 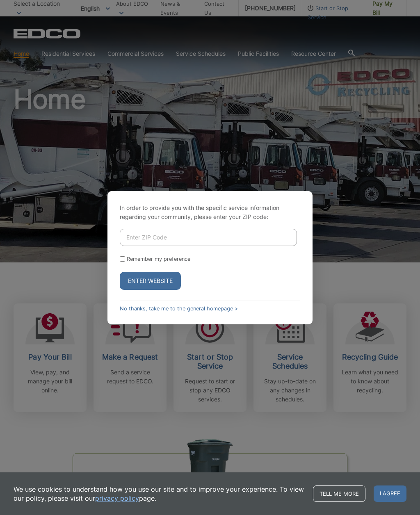 I want to click on button: Enter Website, so click(x=150, y=281).